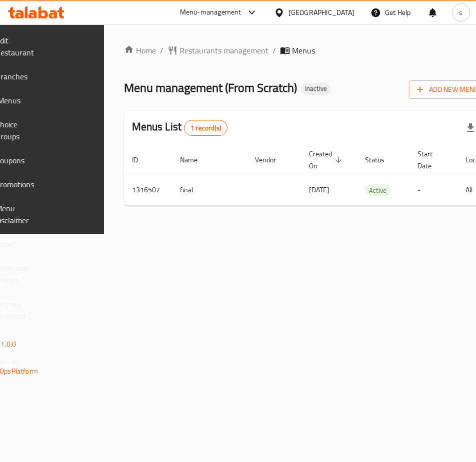 The height and width of the screenshot is (462, 476). Describe the element at coordinates (195, 160) in the screenshot. I see `span: Name` at that location.